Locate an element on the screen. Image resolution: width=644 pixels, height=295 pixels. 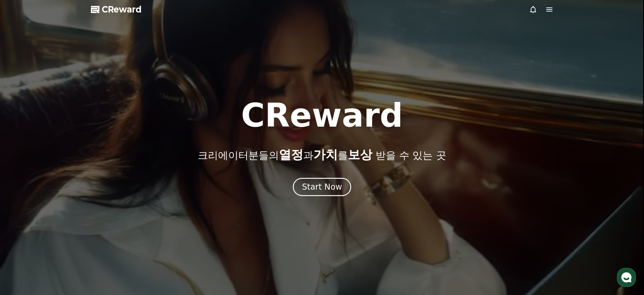
div: Start Now is located at coordinates (322, 187).